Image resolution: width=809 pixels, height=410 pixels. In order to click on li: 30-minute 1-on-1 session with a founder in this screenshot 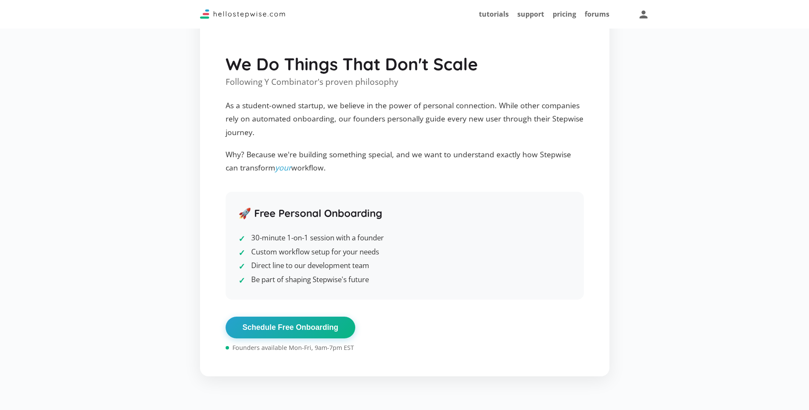, I will do `click(405, 238)`.